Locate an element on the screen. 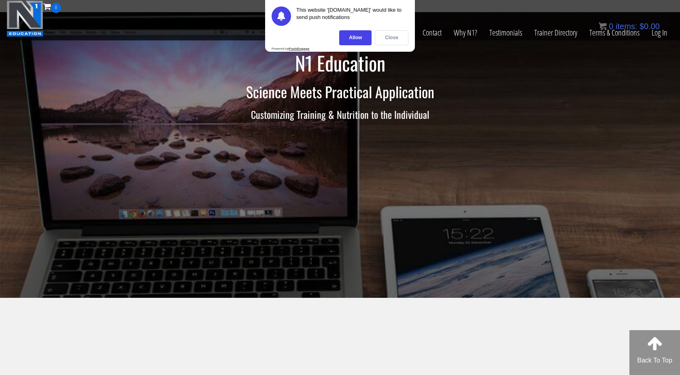  h2: Science Meets Practical Application is located at coordinates (340, 92).